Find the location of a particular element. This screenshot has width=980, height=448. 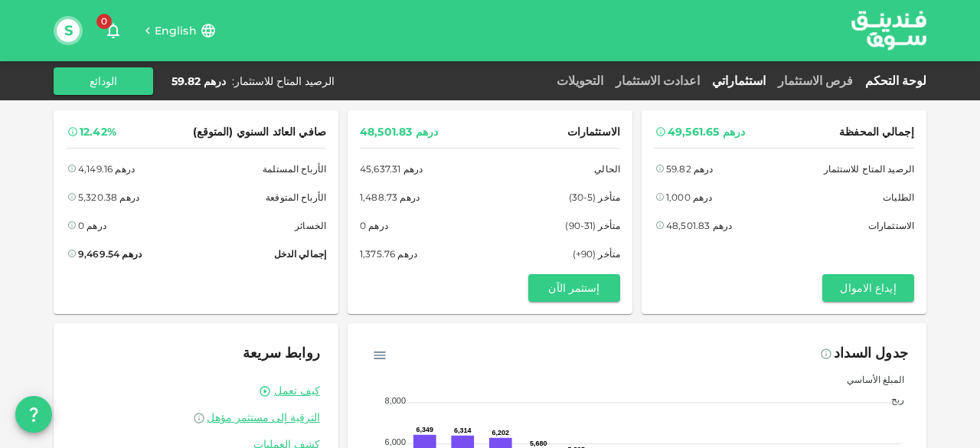

button: إستثمر الآن is located at coordinates (575, 289).